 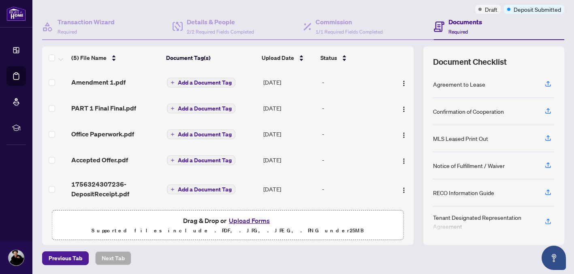 I want to click on div: Agreement to Lease, so click(x=459, y=84).